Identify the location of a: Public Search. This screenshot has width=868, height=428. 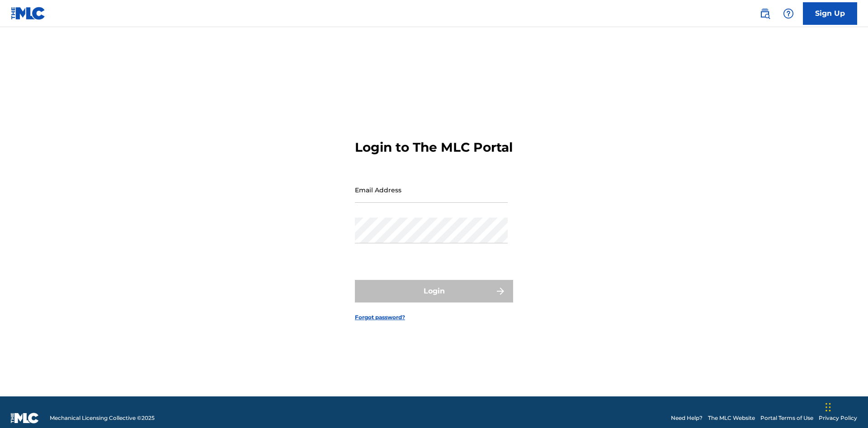
(765, 14).